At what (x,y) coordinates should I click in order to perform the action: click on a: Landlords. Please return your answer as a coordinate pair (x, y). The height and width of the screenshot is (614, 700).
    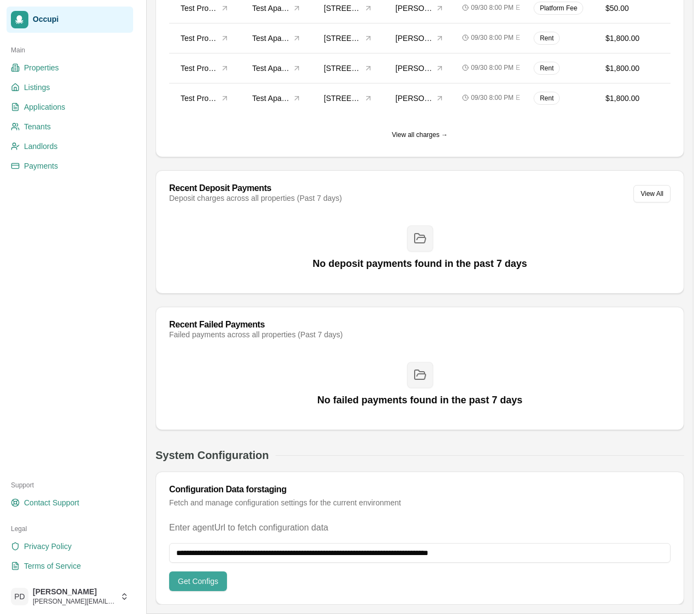
    Looking at the image, I should click on (70, 146).